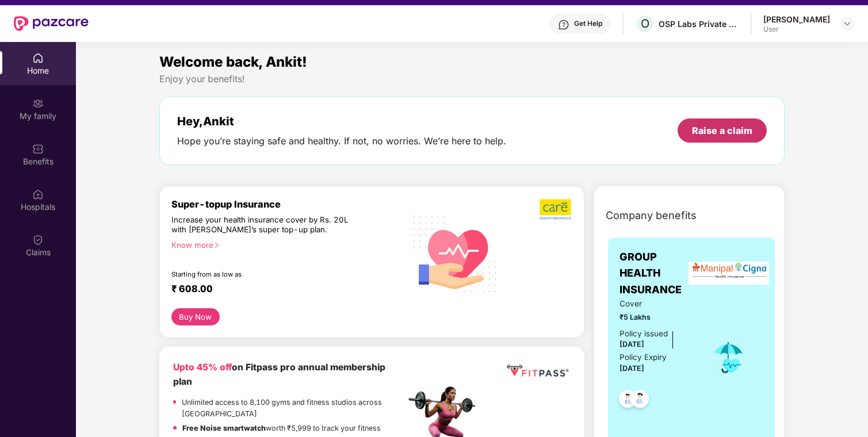  Describe the element at coordinates (288, 204) in the screenshot. I see `div: Super-topup Insurance` at that location.